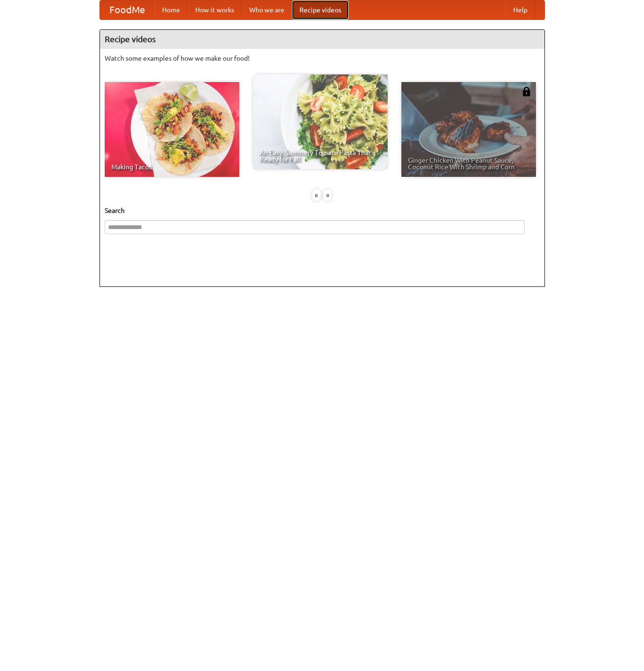 The height and width of the screenshot is (671, 644). I want to click on a: Who we are, so click(267, 10).